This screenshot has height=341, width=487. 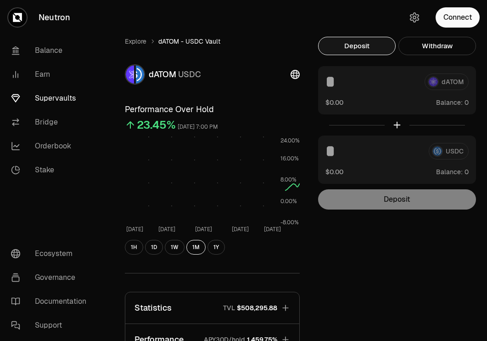 I want to click on a: Documentation, so click(x=51, y=301).